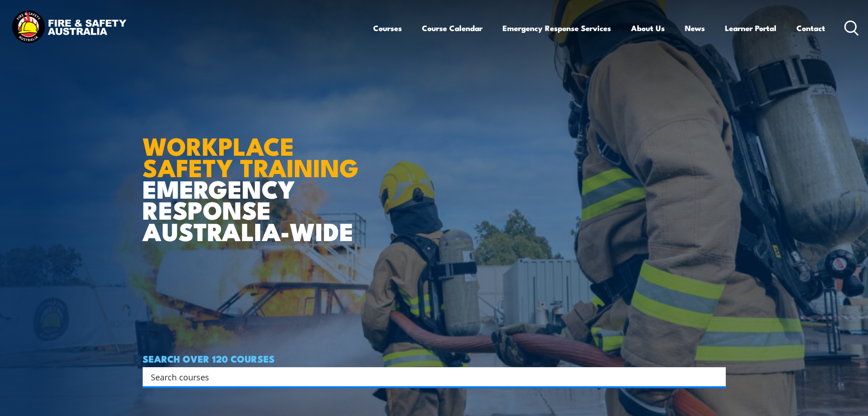  I want to click on a: Contact, so click(811, 28).